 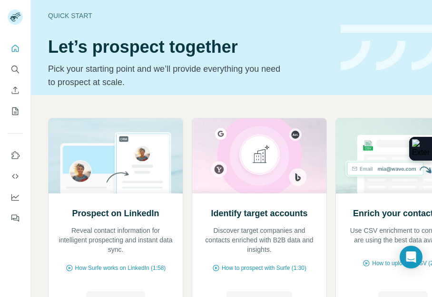 What do you see at coordinates (15, 90) in the screenshot?
I see `button: Enrich CSV` at bounding box center [15, 90].